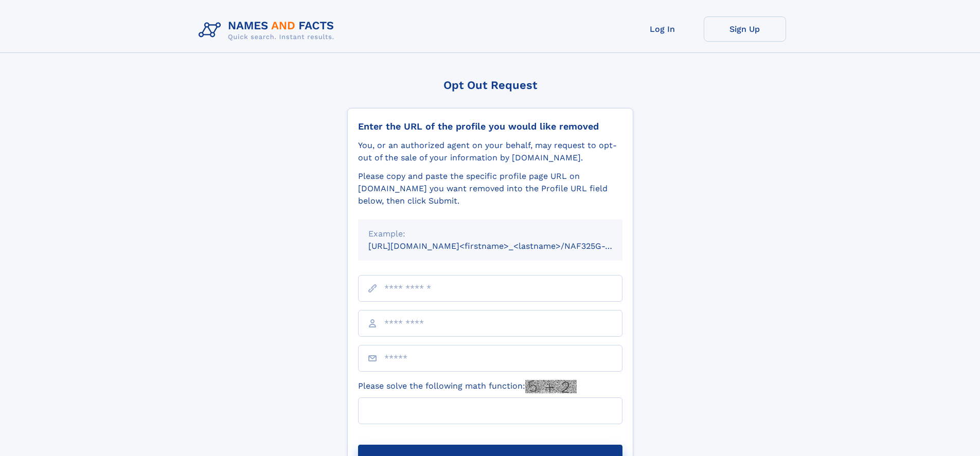  What do you see at coordinates (490, 234) in the screenshot?
I see `div: Example:` at bounding box center [490, 234].